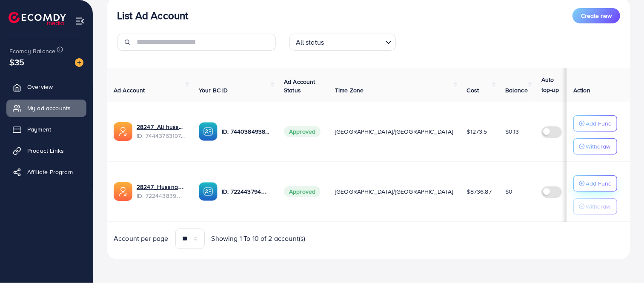  I want to click on a: Payment, so click(47, 129).